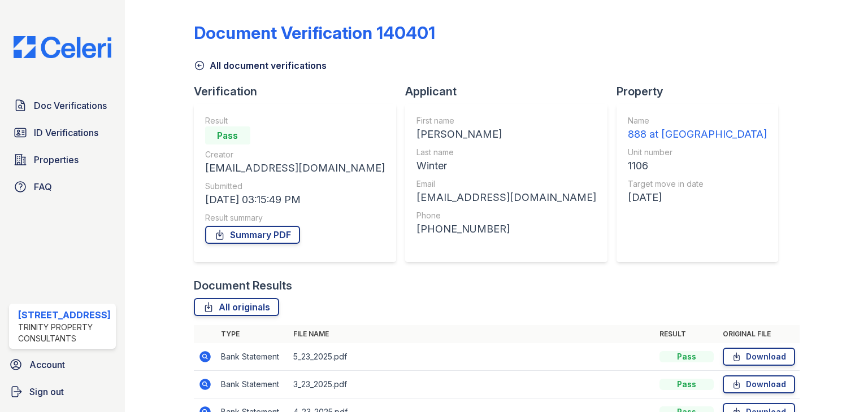 This screenshot has height=412, width=868. I want to click on div: Verification, so click(300, 92).